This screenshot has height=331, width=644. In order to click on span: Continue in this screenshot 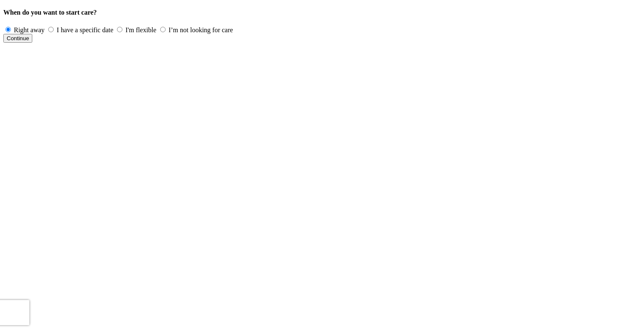, I will do `click(18, 38)`.